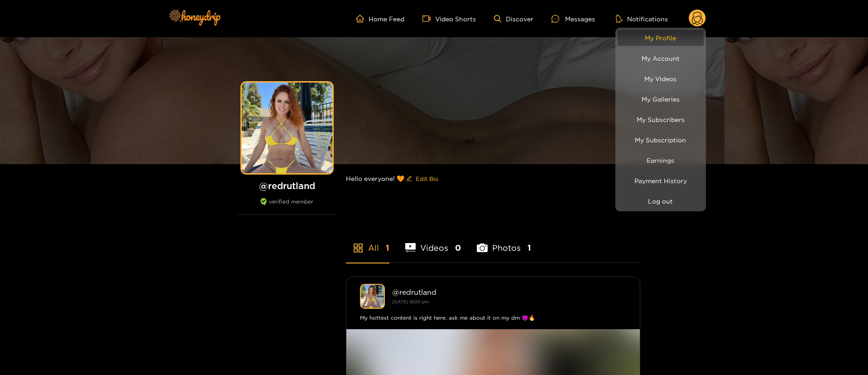  I want to click on a: Payment History, so click(661, 180).